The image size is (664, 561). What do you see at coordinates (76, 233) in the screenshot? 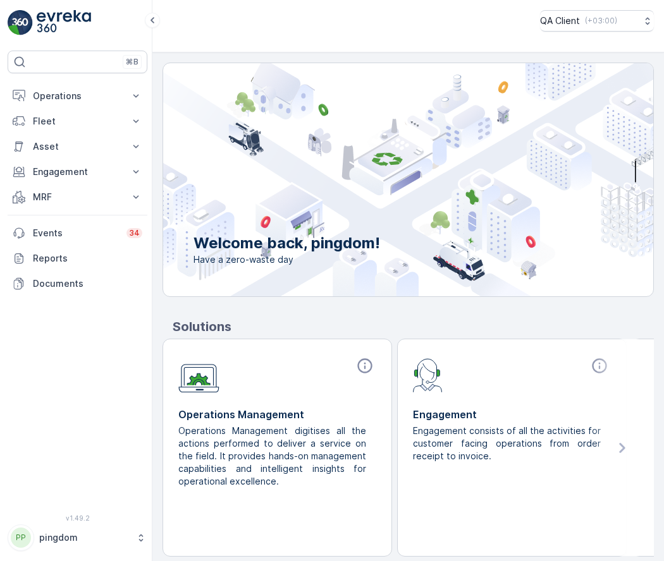
I see `p: Events` at bounding box center [76, 233].